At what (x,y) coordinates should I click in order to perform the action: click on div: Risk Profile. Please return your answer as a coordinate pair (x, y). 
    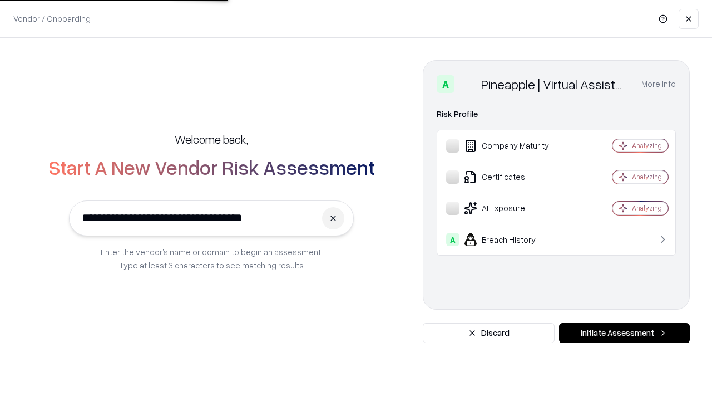
    Looking at the image, I should click on (556, 114).